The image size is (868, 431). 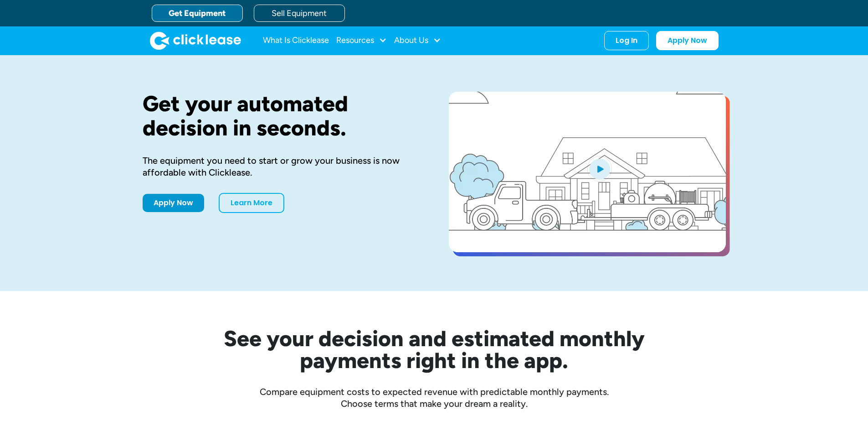 What do you see at coordinates (600, 169) in the screenshot?
I see `img: Blue play button logo on a light blue circular background` at bounding box center [600, 169].